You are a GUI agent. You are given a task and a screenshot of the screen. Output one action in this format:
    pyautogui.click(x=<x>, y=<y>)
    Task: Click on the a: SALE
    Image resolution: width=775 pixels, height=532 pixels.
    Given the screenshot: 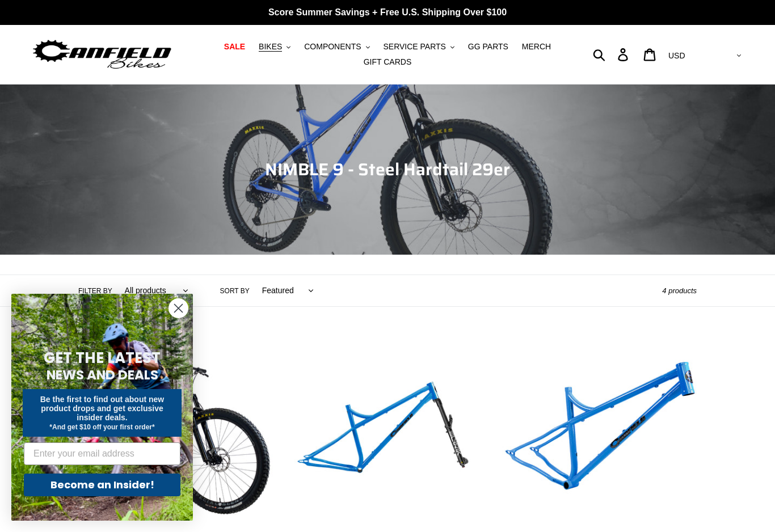 What is the action you would take?
    pyautogui.click(x=234, y=47)
    